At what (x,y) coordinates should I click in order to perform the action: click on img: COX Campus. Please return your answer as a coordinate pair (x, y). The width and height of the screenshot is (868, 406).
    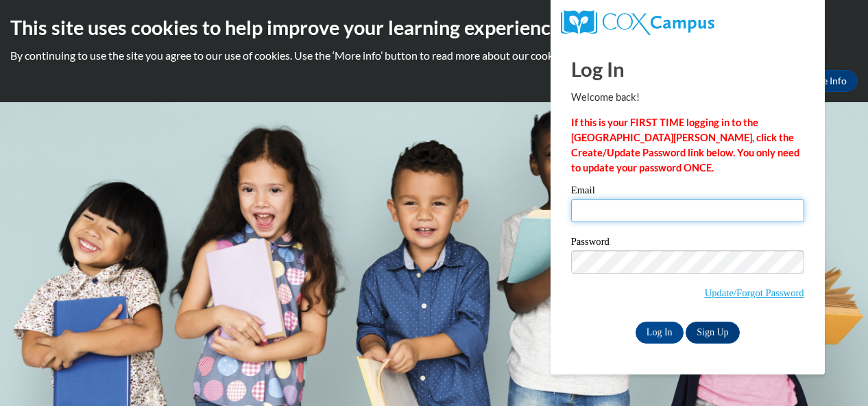
    Looking at the image, I should click on (637, 22).